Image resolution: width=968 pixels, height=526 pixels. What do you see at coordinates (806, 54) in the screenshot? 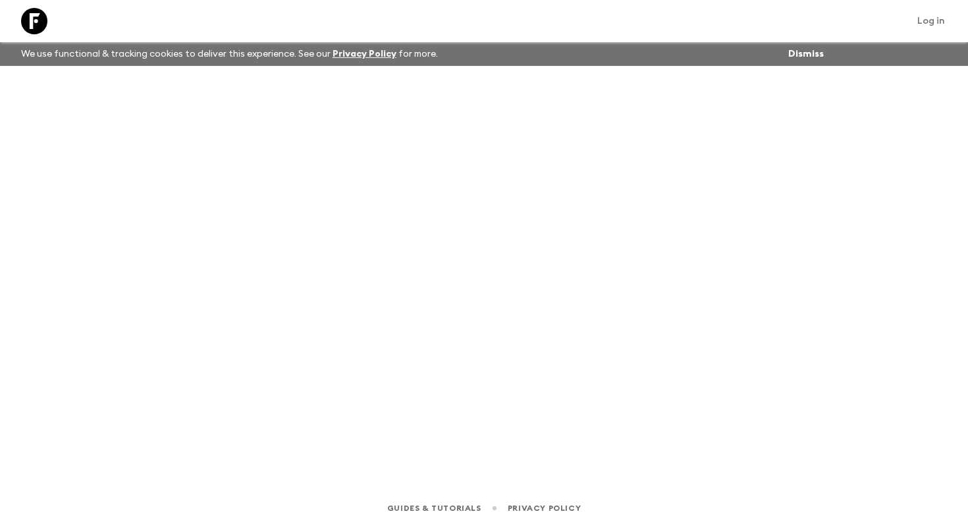
I see `button: Dismiss` at bounding box center [806, 54].